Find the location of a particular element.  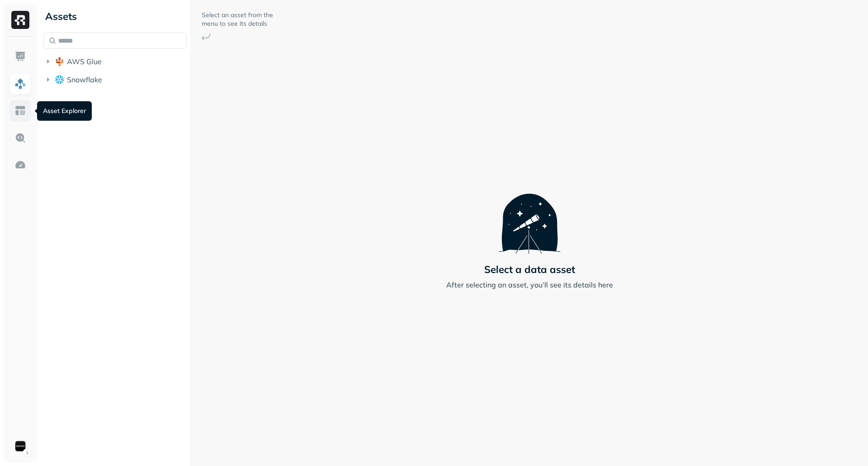

div: Assets is located at coordinates (115, 17).